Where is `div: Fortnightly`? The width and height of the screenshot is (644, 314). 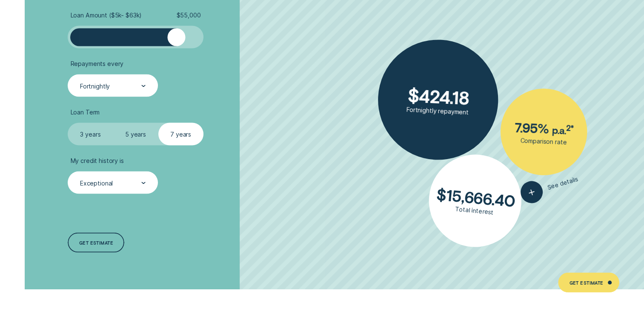
div: Fortnightly is located at coordinates (94, 86).